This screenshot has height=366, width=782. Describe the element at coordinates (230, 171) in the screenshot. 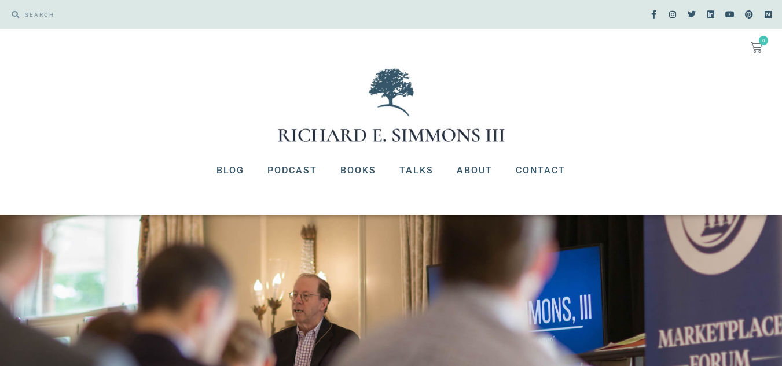

I see `a: Blog` at that location.